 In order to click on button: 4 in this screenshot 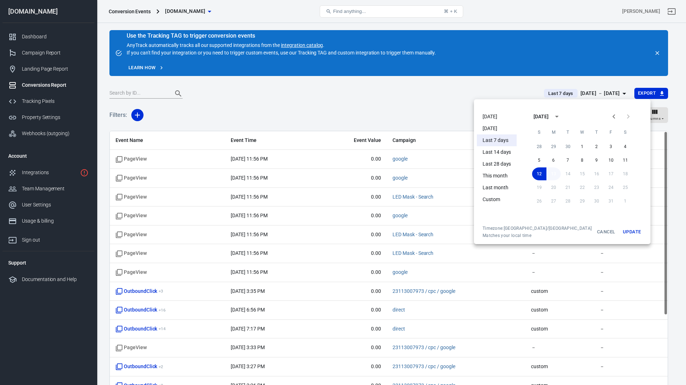, I will do `click(625, 147)`.